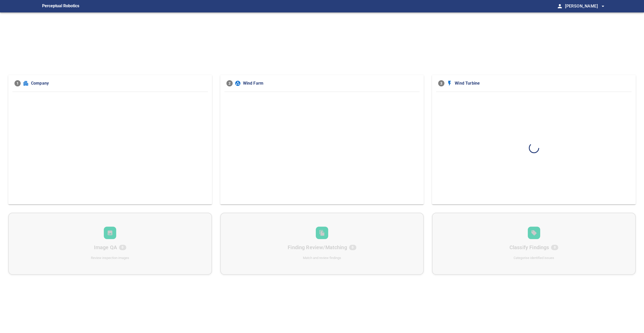 This screenshot has width=644, height=333. I want to click on span: 1, so click(17, 83).